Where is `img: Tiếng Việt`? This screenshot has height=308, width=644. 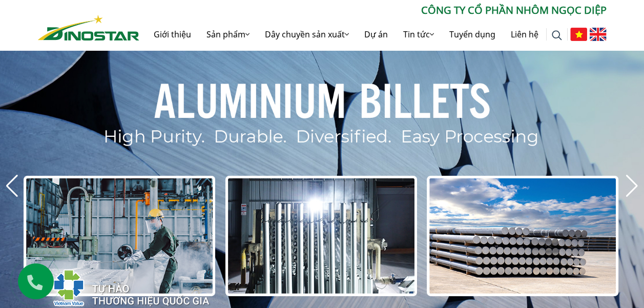 img: Tiếng Việt is located at coordinates (579, 34).